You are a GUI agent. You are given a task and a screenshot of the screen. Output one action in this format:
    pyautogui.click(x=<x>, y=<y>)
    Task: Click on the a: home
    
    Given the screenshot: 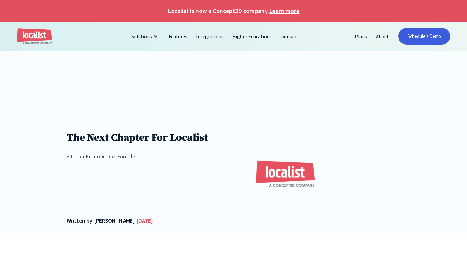 What is the action you would take?
    pyautogui.click(x=34, y=36)
    